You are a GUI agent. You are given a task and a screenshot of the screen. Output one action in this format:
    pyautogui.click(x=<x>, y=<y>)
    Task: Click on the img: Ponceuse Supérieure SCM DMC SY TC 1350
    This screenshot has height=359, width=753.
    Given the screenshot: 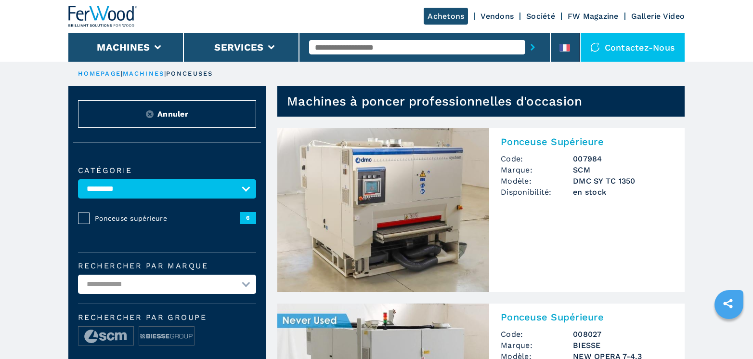 What is the action you would take?
    pyautogui.click(x=383, y=210)
    